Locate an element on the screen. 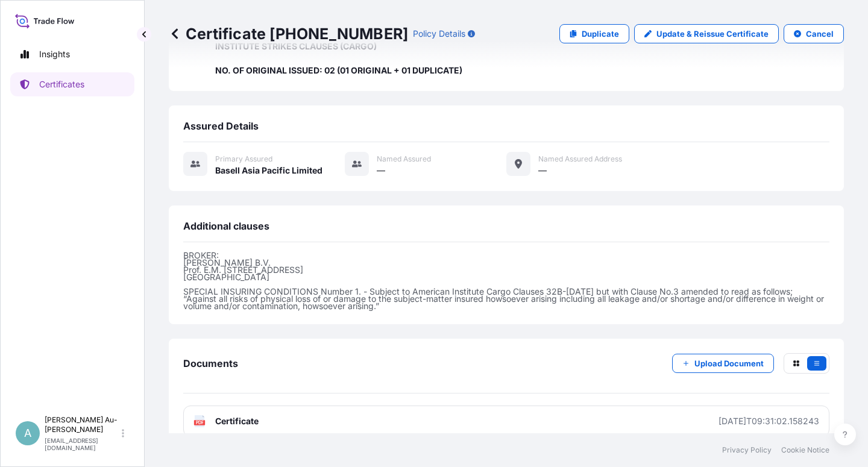 This screenshot has width=868, height=467. a: Certificates is located at coordinates (72, 84).